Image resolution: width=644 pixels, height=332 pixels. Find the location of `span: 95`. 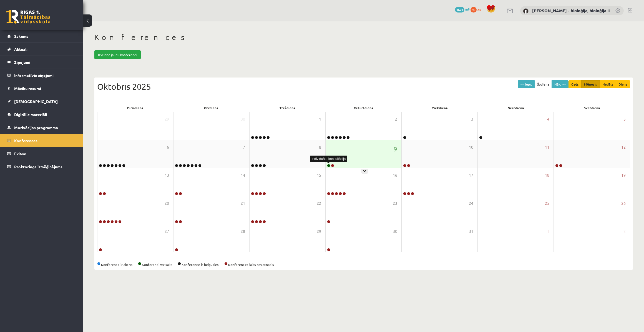

span: 95 is located at coordinates (474, 10).